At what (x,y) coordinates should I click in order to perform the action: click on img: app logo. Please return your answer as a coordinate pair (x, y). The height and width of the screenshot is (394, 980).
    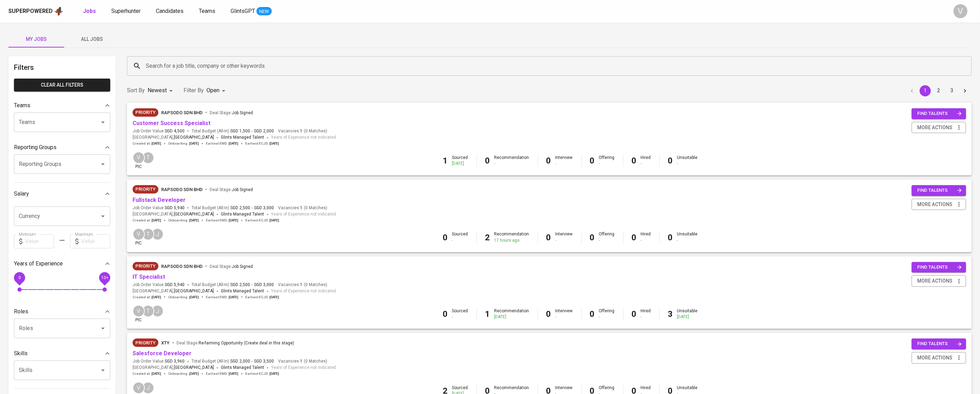
    Looking at the image, I should click on (59, 11).